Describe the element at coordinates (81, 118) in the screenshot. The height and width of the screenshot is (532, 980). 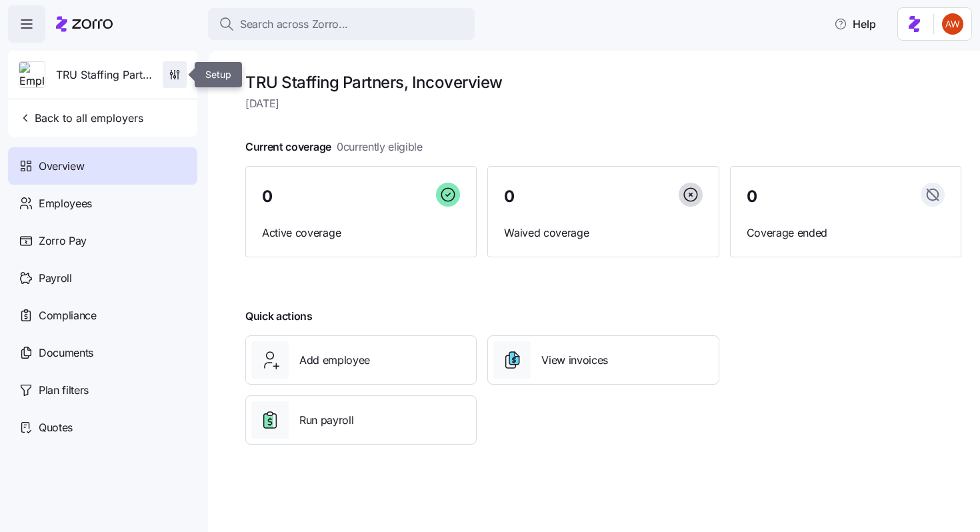
I see `span: Back to all employers` at that location.